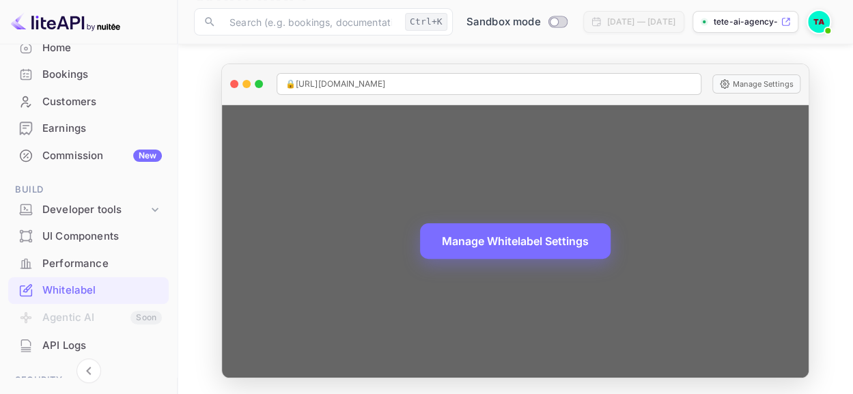 The image size is (853, 394). What do you see at coordinates (819, 22) in the screenshot?
I see `img: Tete AI Agency` at bounding box center [819, 22].